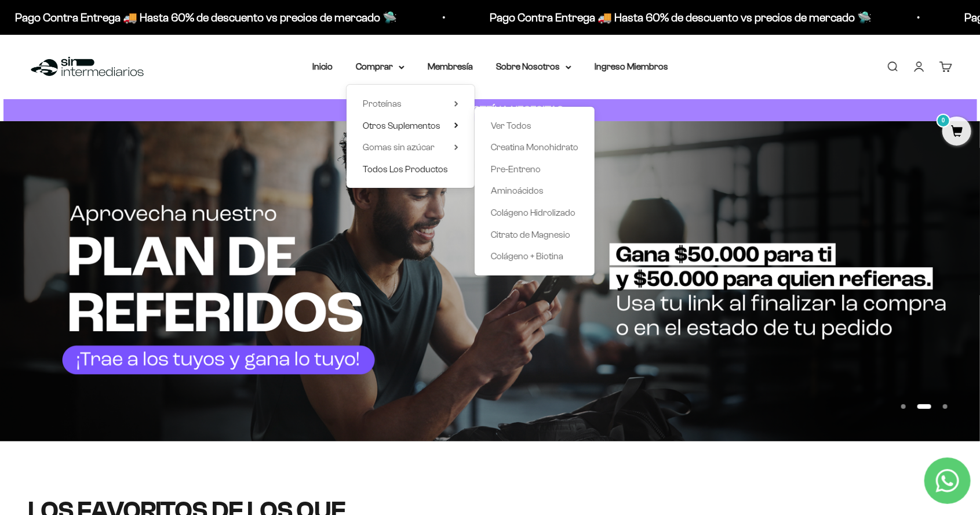  What do you see at coordinates (534, 146) in the screenshot?
I see `span: Creatina Monohidrato` at bounding box center [534, 146].